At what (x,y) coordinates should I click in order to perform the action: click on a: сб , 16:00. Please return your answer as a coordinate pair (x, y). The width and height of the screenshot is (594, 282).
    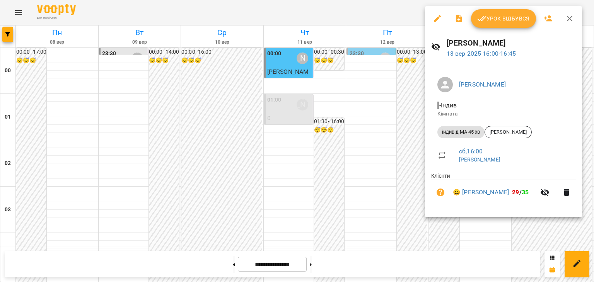
    Looking at the image, I should click on (471, 151).